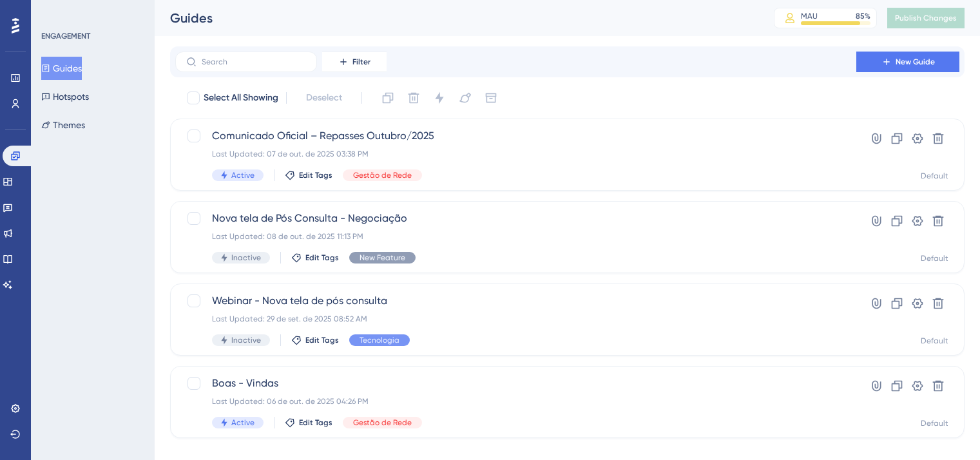  What do you see at coordinates (515, 154) in the screenshot?
I see `div: Last Updated: 07 de out. de 2025 03:38 PM` at bounding box center [515, 154].